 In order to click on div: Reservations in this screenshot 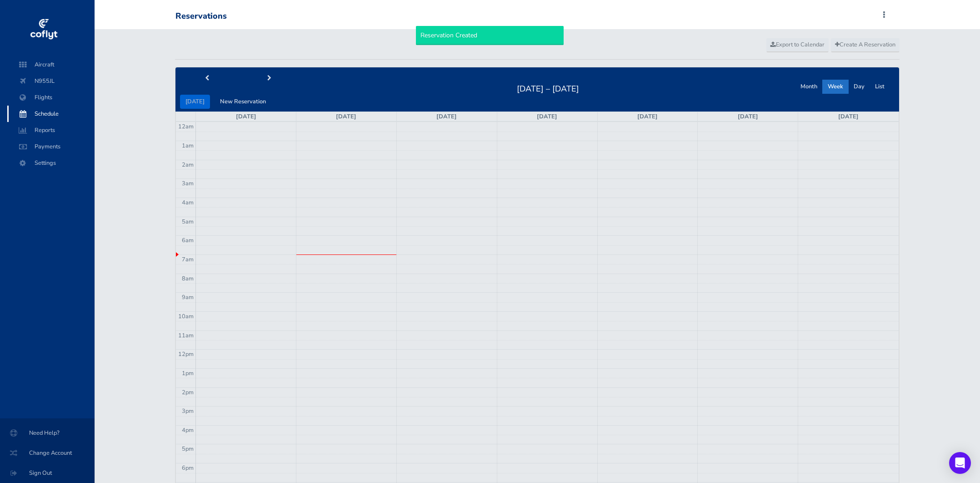, I will do `click(201, 16)`.